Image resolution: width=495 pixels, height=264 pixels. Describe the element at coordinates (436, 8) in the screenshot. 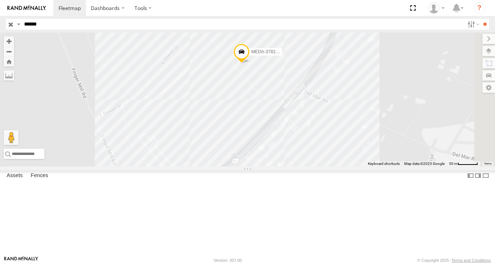

I see `div: Jawaski Evans` at that location.